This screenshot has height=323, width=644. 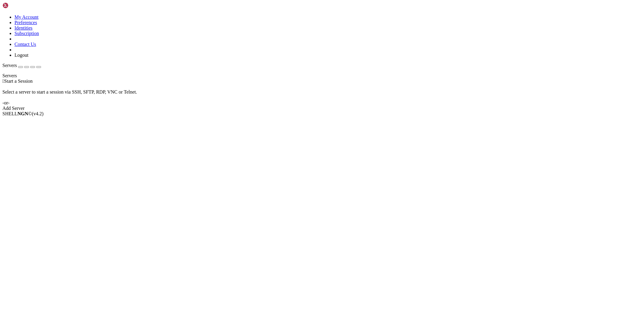 What do you see at coordinates (322, 108) in the screenshot?
I see `div: Add Server` at bounding box center [322, 108].